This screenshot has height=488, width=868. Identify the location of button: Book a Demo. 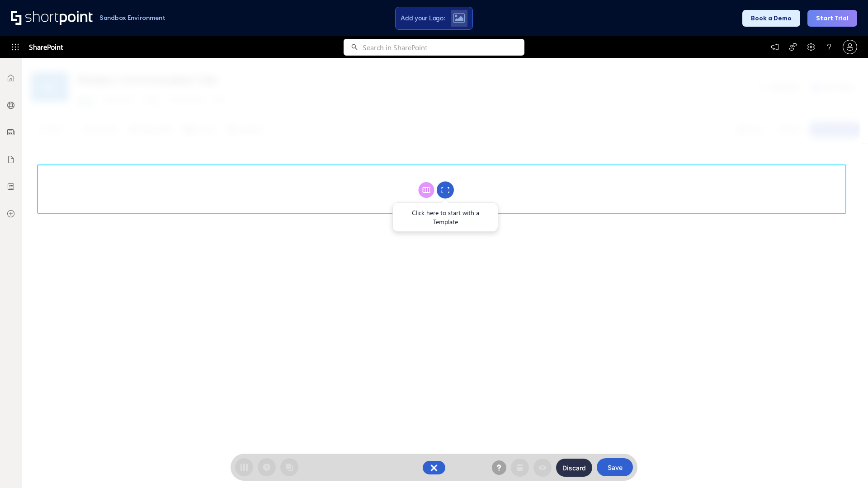
(771, 18).